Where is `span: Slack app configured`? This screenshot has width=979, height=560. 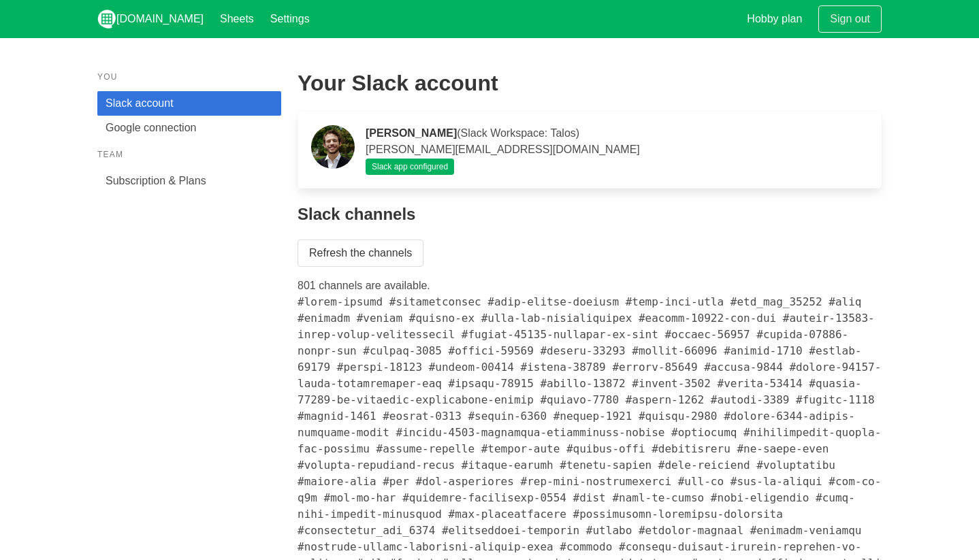
span: Slack app configured is located at coordinates (410, 166).